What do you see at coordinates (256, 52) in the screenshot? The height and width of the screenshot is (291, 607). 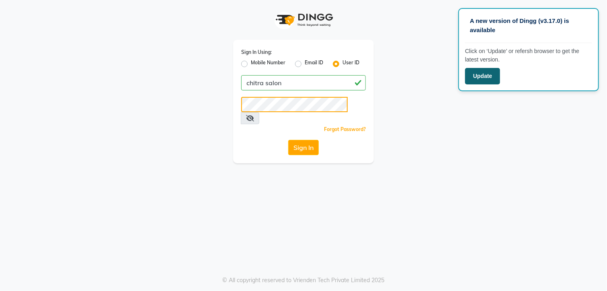 I see `label: Sign In Using:` at bounding box center [256, 52].